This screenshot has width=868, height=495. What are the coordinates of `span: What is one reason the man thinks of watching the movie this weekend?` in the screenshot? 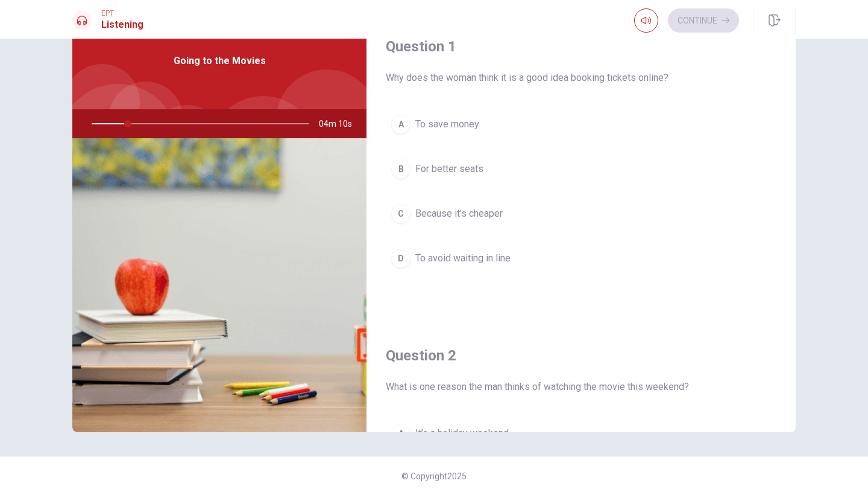 It's located at (581, 387).